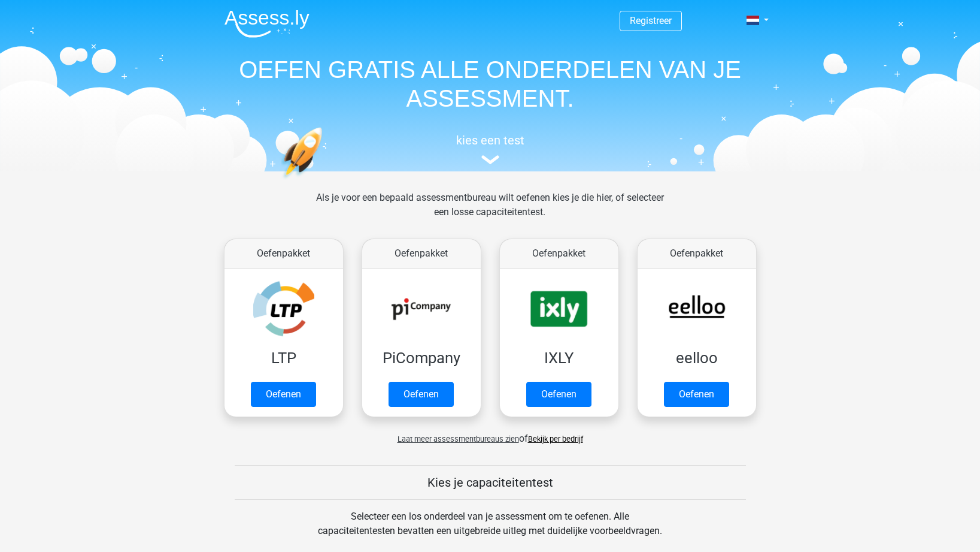 This screenshot has width=980, height=552. Describe the element at coordinates (555, 439) in the screenshot. I see `a: Bekijk per bedrijf` at that location.